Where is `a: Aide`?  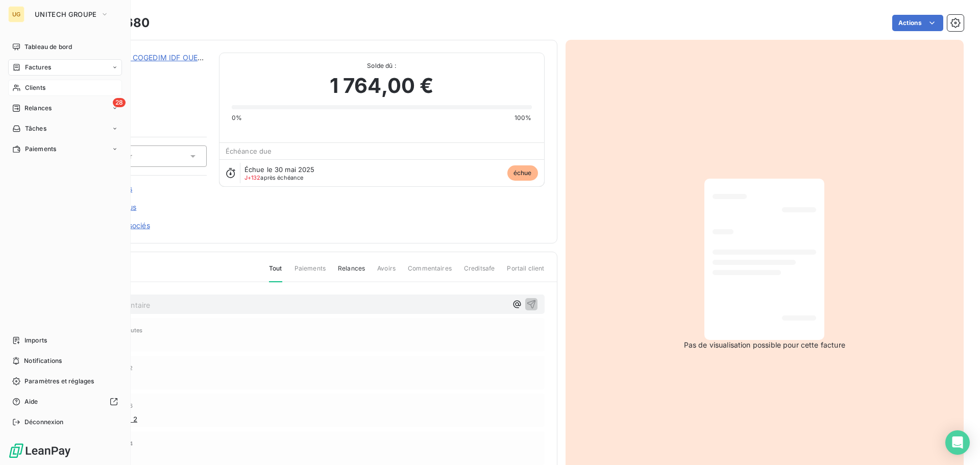
a: Aide is located at coordinates (65, 401).